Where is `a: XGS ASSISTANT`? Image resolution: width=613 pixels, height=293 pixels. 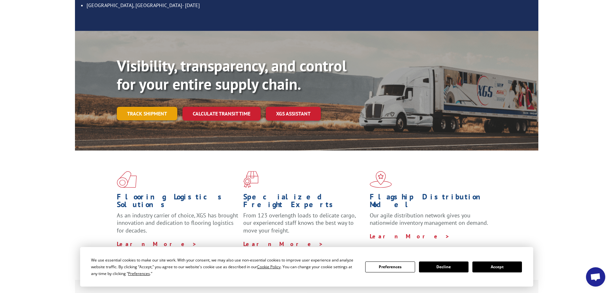 a: XGS ASSISTANT is located at coordinates (293, 114).